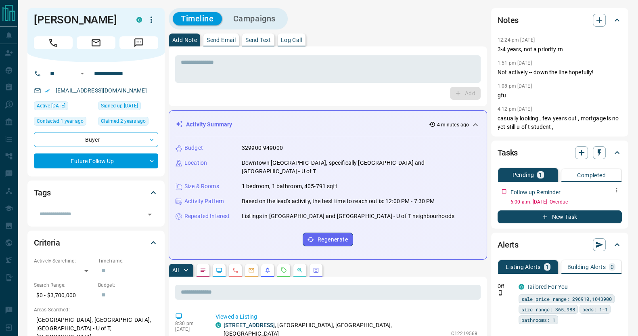  What do you see at coordinates (196, 163) in the screenshot?
I see `p: Location` at bounding box center [196, 163].